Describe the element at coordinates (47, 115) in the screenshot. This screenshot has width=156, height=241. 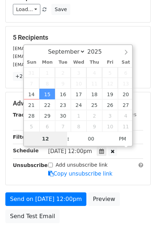
I see `span: September 29, 2025` at that location.